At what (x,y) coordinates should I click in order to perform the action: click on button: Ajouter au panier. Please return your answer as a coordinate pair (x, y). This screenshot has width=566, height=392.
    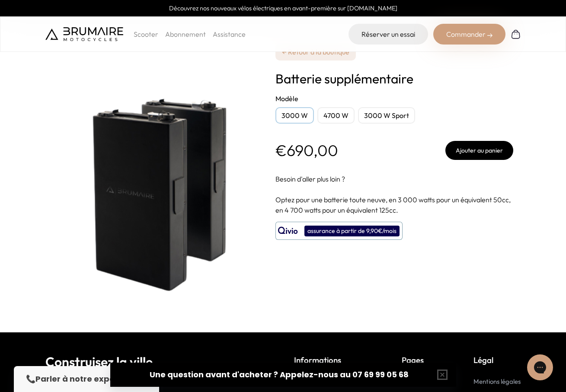
    Looking at the image, I should click on (479, 150).